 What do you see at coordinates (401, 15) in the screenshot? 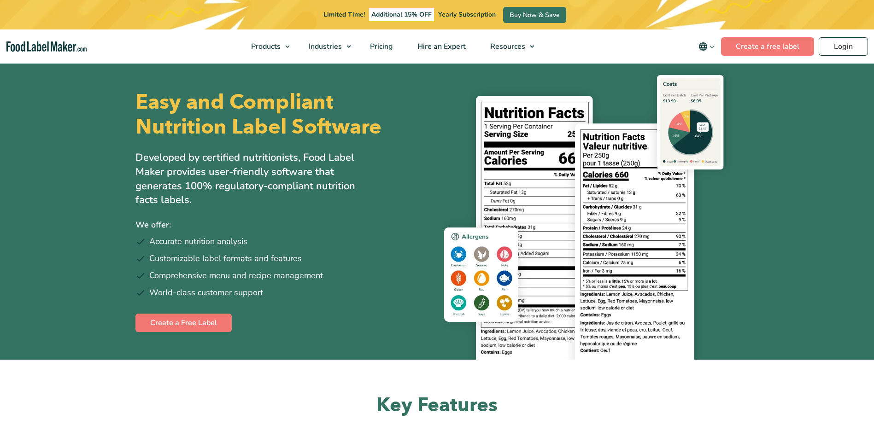
I see `span: Additional 15% OFF` at bounding box center [401, 15].